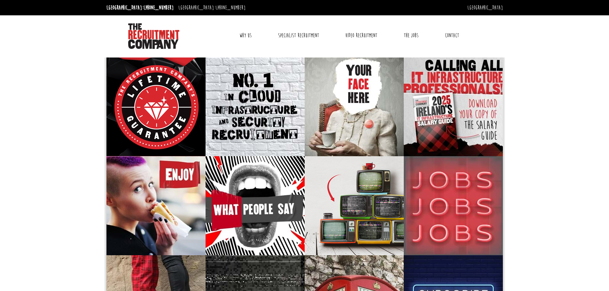 The width and height of the screenshot is (609, 291). Describe the element at coordinates (452, 35) in the screenshot. I see `a: Contact` at that location.